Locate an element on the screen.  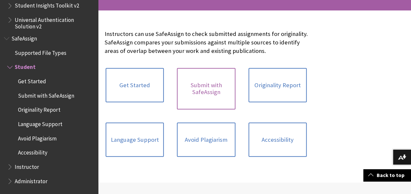
a: Get Started is located at coordinates (135, 85).